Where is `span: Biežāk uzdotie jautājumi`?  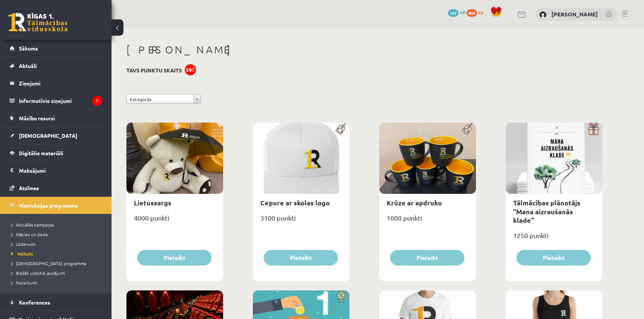
span: Biežāk uzdotie jautājumi is located at coordinates (38, 273).